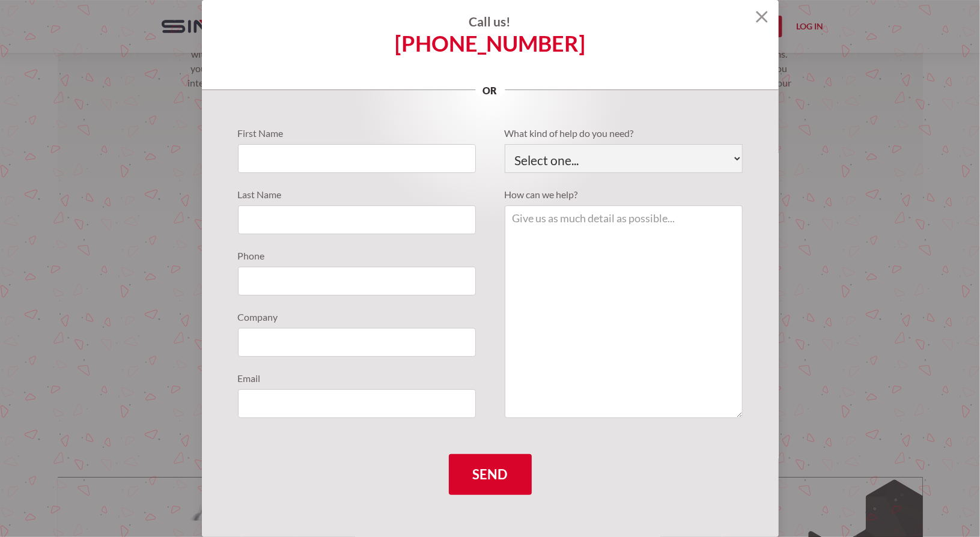 This screenshot has height=537, width=980. I want to click on h4: Call us!, so click(490, 22).